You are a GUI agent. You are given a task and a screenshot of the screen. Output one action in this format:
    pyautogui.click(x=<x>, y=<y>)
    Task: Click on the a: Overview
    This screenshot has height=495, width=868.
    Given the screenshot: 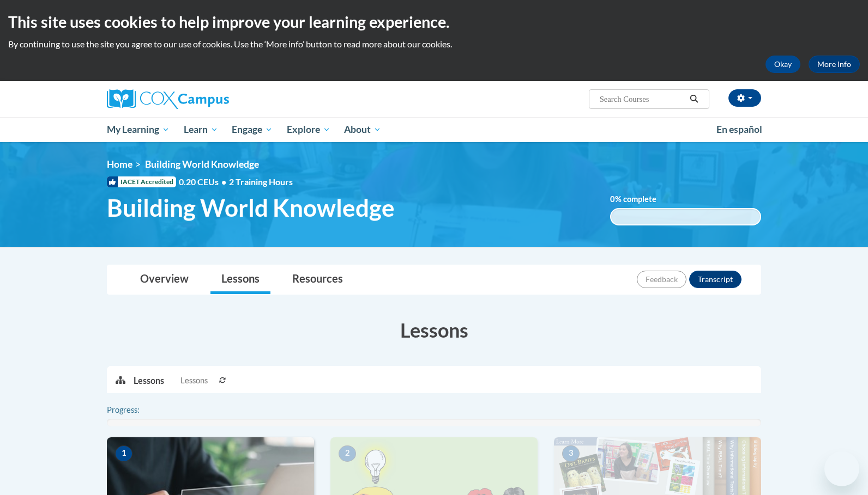 What is the action you would take?
    pyautogui.click(x=165, y=280)
    